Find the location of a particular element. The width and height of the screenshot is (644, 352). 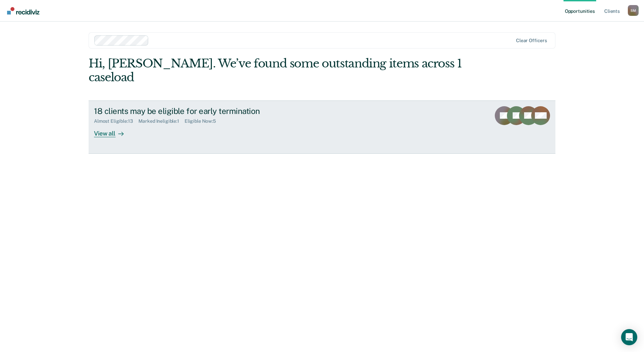

div: Clear officers is located at coordinates (531, 40).